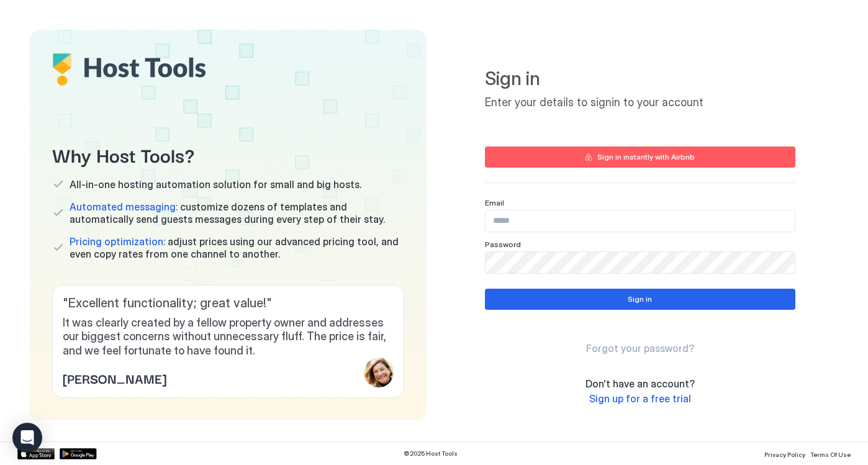  Describe the element at coordinates (831, 453) in the screenshot. I see `a: Terms Of Use` at that location.